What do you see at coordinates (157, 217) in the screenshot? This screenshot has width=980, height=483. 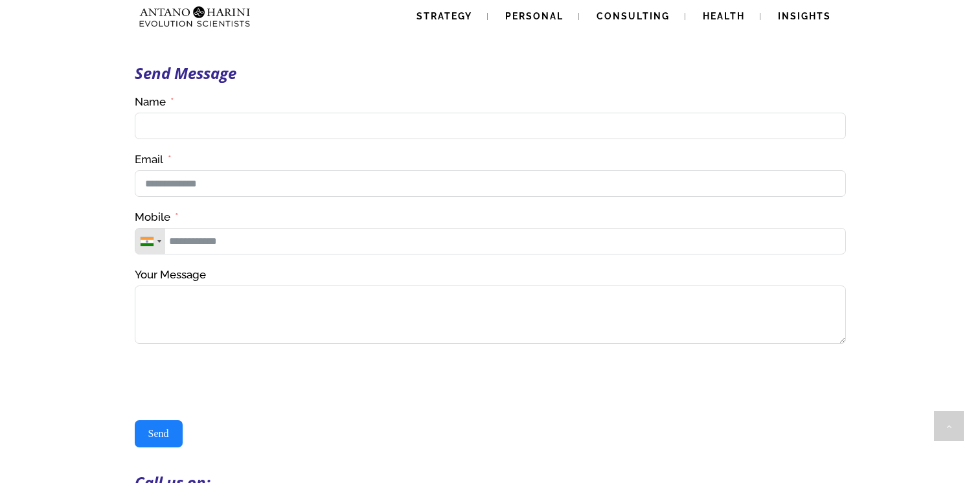 I see `label: Mobile` at bounding box center [157, 217].